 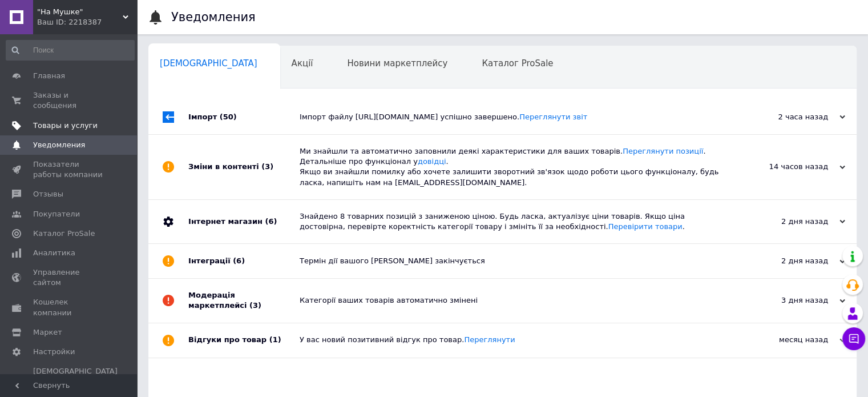 I want to click on span: Настройки, so click(x=54, y=352).